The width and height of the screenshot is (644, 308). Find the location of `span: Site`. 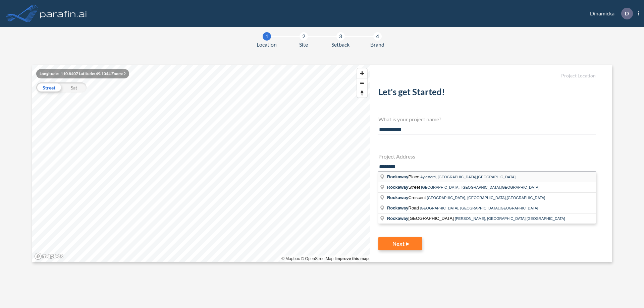

span: Site is located at coordinates (303, 45).